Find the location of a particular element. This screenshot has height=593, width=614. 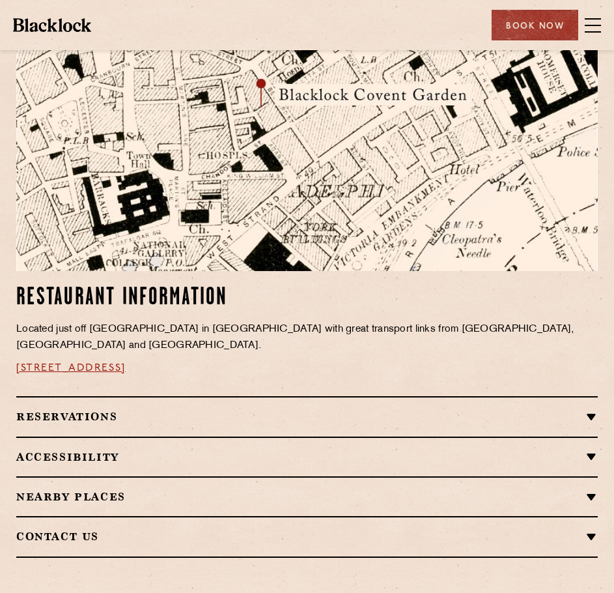

h2: Nearby Places is located at coordinates (307, 496).